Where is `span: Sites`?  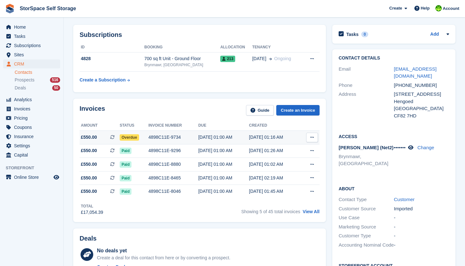
span: Sites is located at coordinates (33, 55).